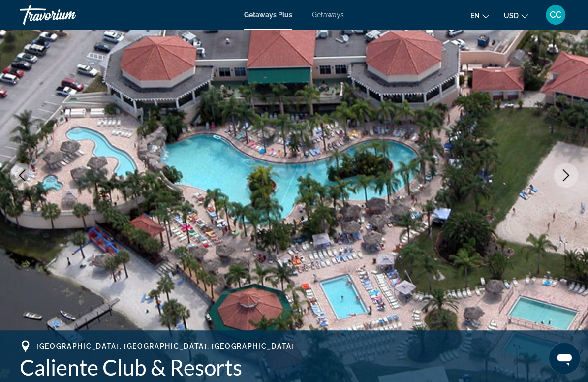 Image resolution: width=588 pixels, height=382 pixels. What do you see at coordinates (328, 15) in the screenshot?
I see `a: Getaways` at bounding box center [328, 15].